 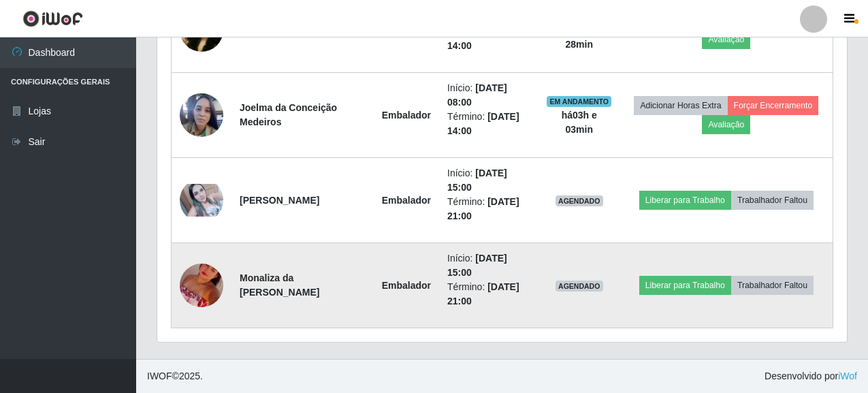 I want to click on img: 1756405310247.jpeg, so click(x=202, y=285).